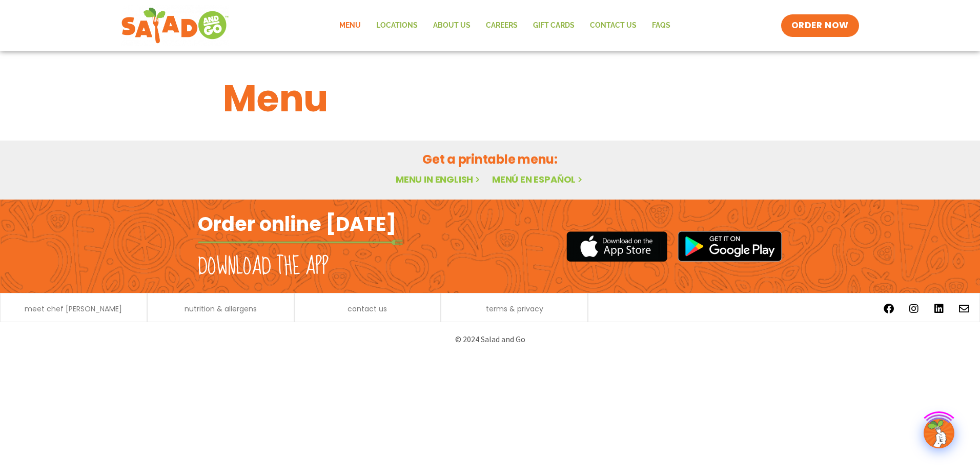 The image size is (980, 474). What do you see at coordinates (221, 309) in the screenshot?
I see `a: nutrition & allergens` at bounding box center [221, 309].